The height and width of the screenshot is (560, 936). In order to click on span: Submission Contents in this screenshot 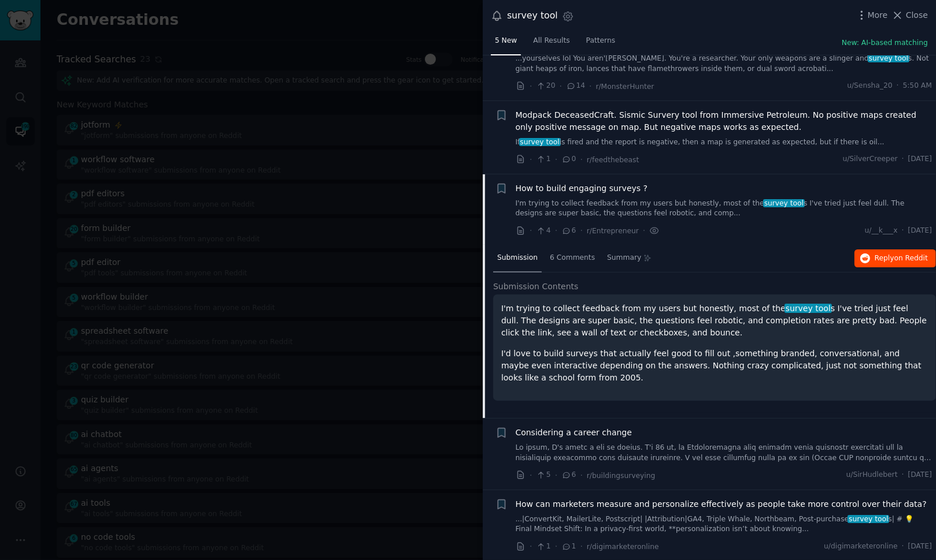, I will do `click(536, 286)`.